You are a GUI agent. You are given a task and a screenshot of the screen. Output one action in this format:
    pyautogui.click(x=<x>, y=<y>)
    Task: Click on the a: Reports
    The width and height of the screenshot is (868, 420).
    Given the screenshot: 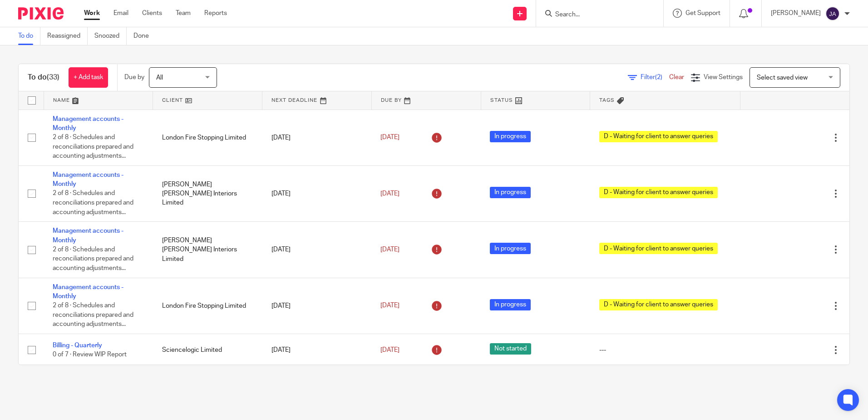 What is the action you would take?
    pyautogui.click(x=216, y=13)
    